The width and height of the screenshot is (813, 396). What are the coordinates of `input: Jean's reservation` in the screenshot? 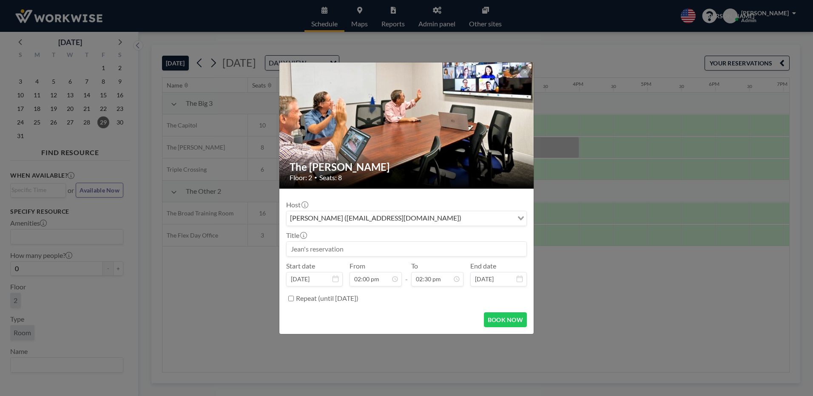 It's located at (406, 249).